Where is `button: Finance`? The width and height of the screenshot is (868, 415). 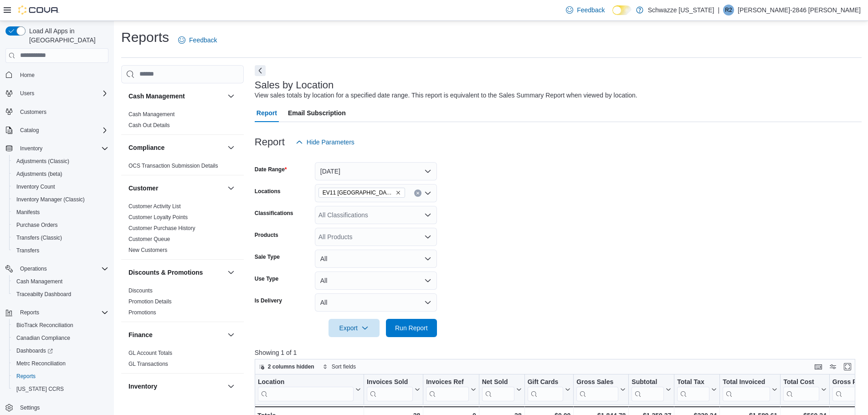 button: Finance is located at coordinates (176, 335).